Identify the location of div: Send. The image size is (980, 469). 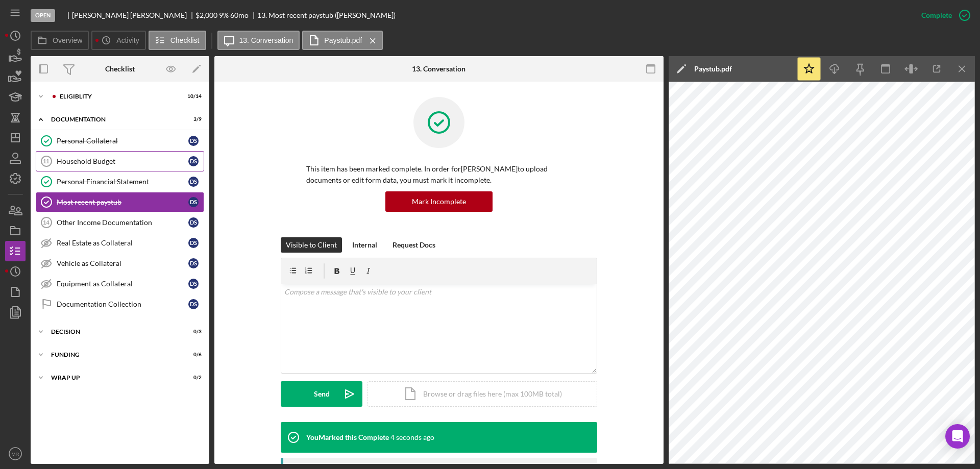
(322, 393).